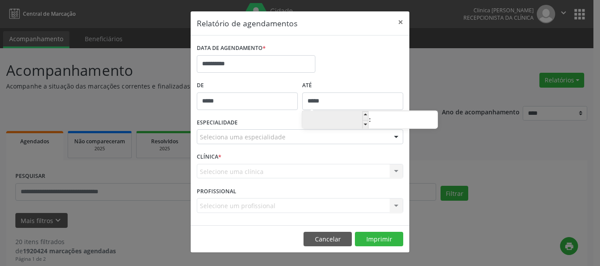 The height and width of the screenshot is (266, 600). What do you see at coordinates (379, 240) in the screenshot?
I see `button: Imprimir` at bounding box center [379, 240].